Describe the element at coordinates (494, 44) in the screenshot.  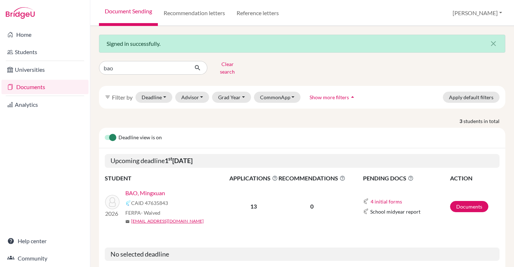
I see `i: close` at that location.